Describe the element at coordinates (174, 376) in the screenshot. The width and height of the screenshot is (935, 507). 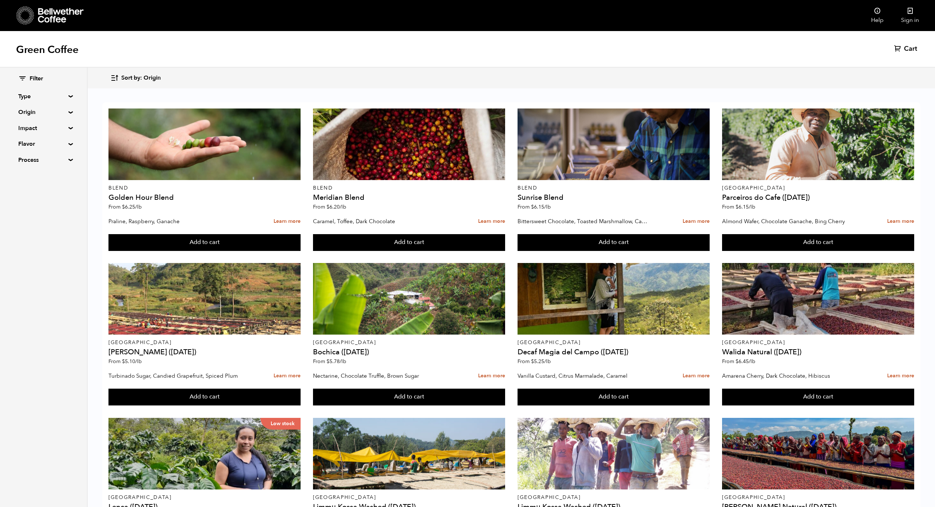
I see `p: Turbinado Sugar, Candied Grapefruit, Spiced Plum` at that location.